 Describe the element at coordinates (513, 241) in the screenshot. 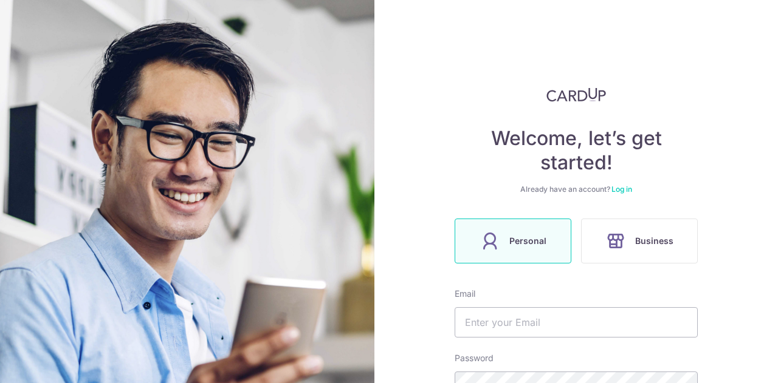

I see `a: Personal` at that location.